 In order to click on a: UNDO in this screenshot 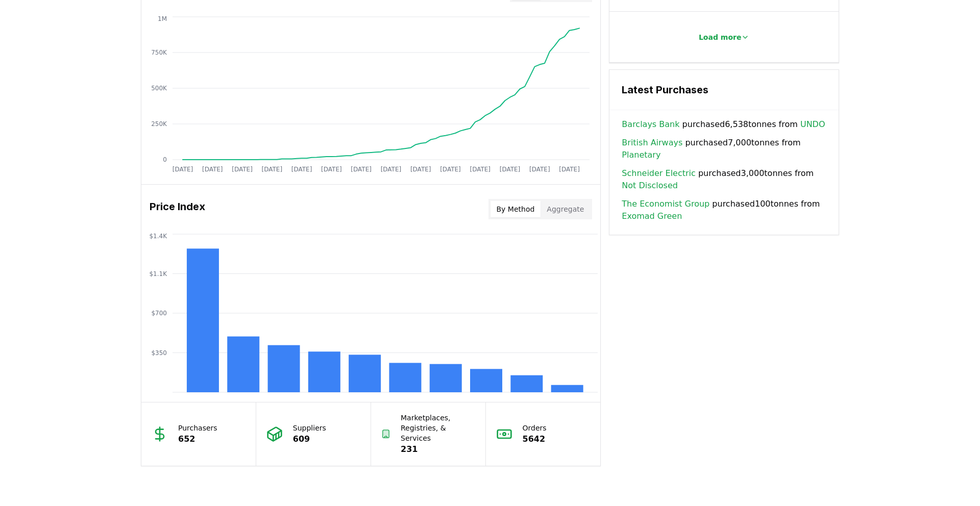, I will do `click(813, 124)`.